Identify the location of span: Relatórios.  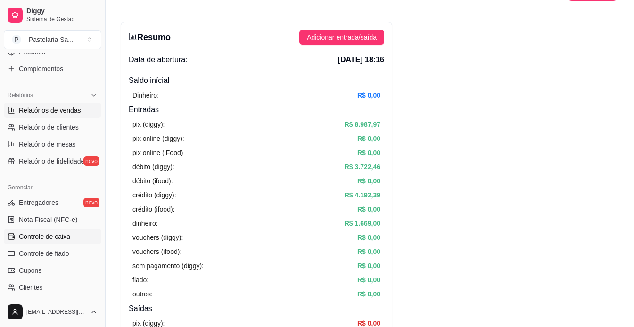
(20, 95).